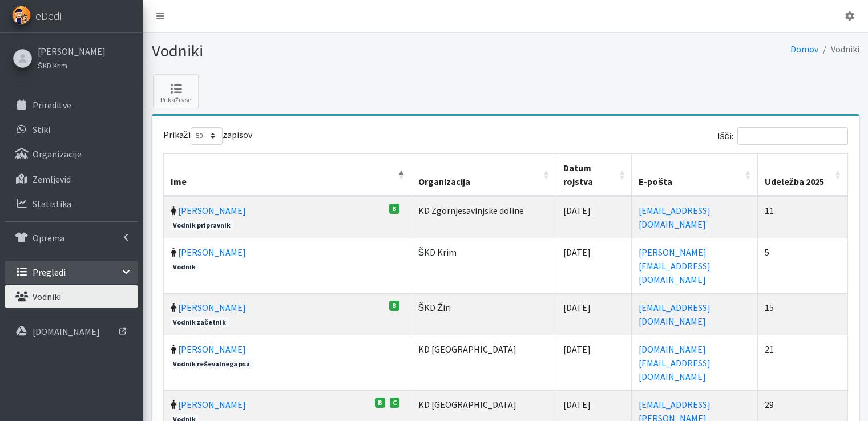 Image resolution: width=868 pixels, height=421 pixels. I want to click on p: Vodniki, so click(47, 296).